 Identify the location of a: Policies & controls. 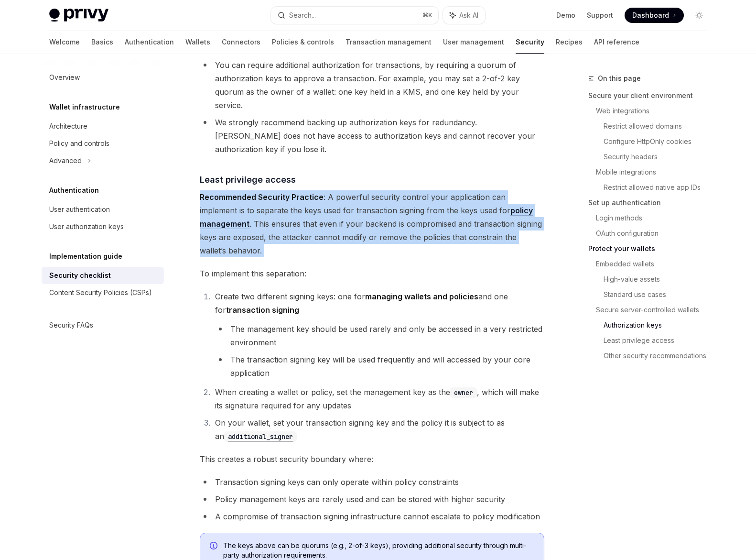
(303, 42).